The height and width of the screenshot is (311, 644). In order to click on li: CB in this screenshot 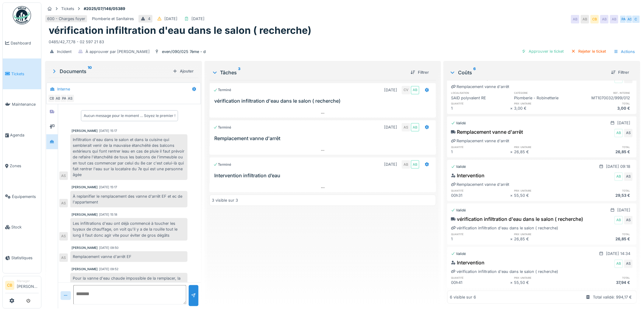, I will do `click(10, 286)`.